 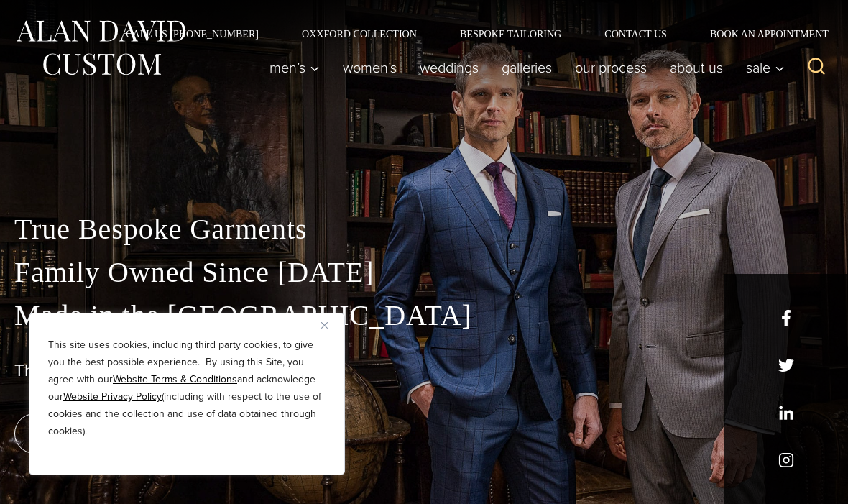 What do you see at coordinates (527, 68) in the screenshot?
I see `a: Galleries` at bounding box center [527, 68].